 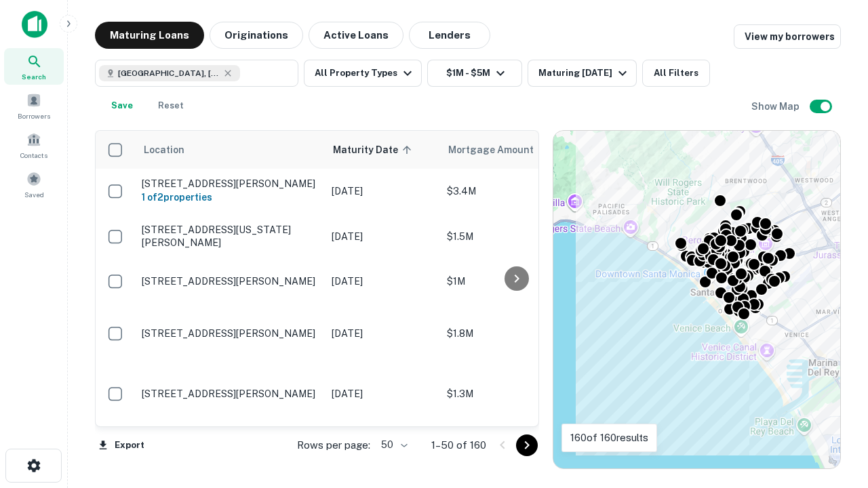 I want to click on th: Location, so click(x=230, y=150).